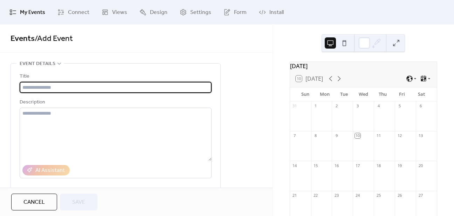 The image size is (454, 216). Describe the element at coordinates (276, 13) in the screenshot. I see `span: Install` at that location.